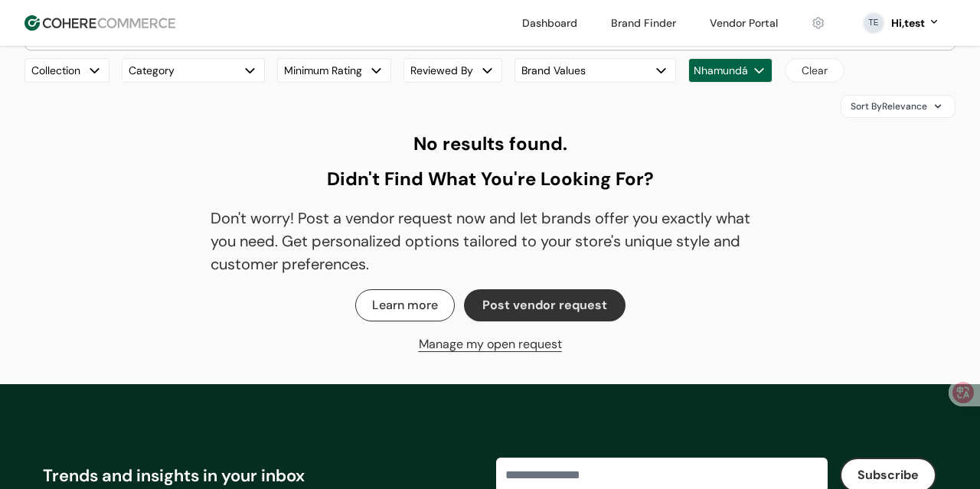 The width and height of the screenshot is (980, 489). I want to click on a: Learn more, so click(406, 306).